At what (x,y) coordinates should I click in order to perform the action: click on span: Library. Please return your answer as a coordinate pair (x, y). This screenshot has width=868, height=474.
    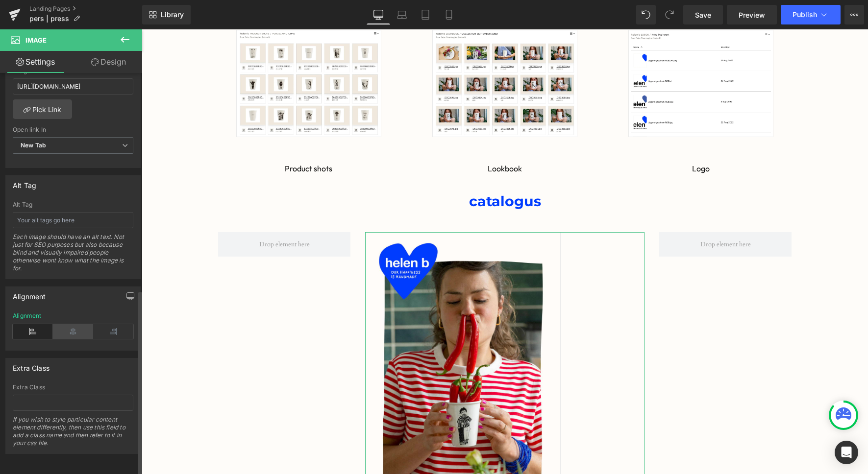
    Looking at the image, I should click on (172, 15).